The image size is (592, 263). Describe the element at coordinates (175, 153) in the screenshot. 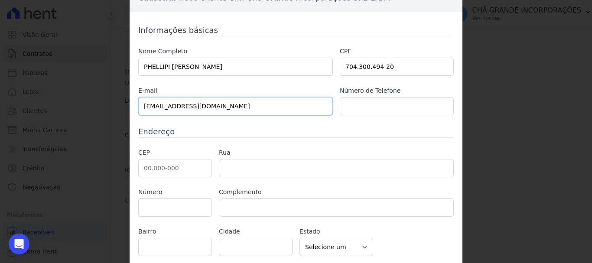

I see `label: CEP` at that location.